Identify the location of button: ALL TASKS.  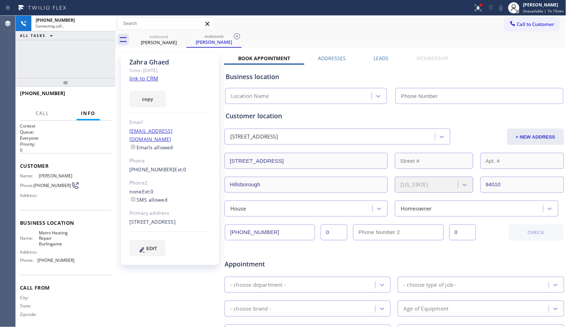
(38, 36).